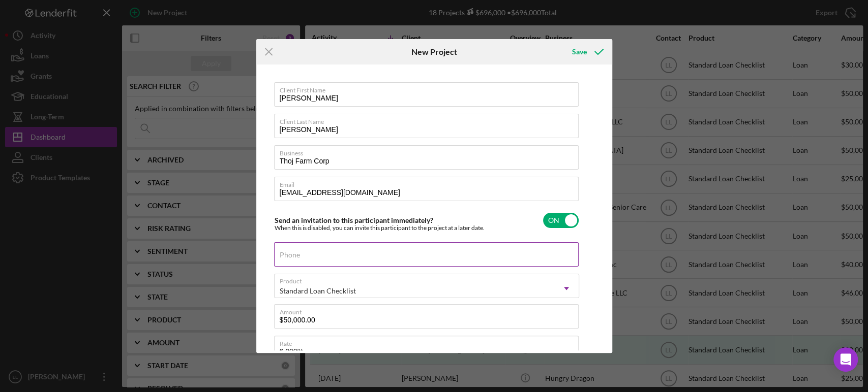 The width and height of the screenshot is (868, 392). What do you see at coordinates (434, 52) in the screenshot?
I see `h6: New Project` at bounding box center [434, 52].